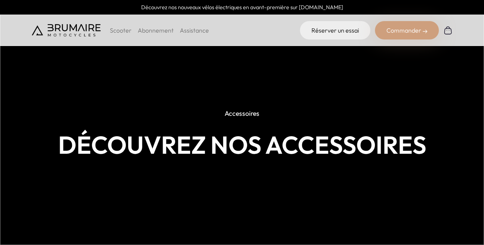 The image size is (484, 245). What do you see at coordinates (242, 145) in the screenshot?
I see `h1: Découvrez nos accessoires` at bounding box center [242, 145].